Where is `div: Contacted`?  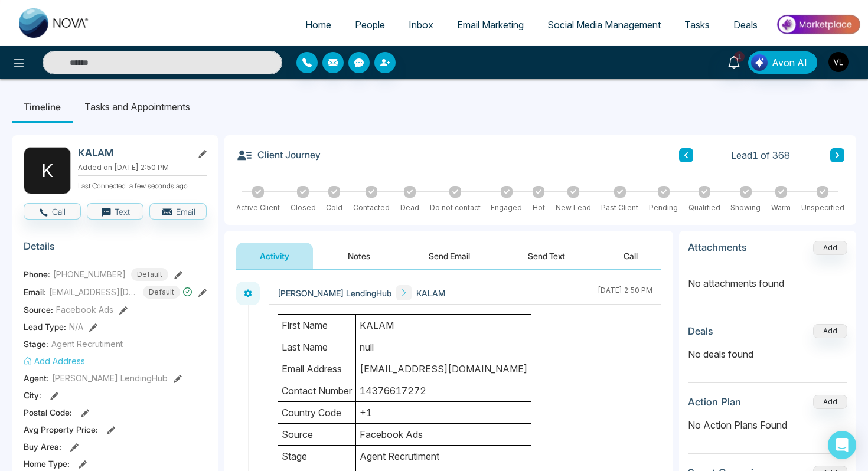 div: Contacted is located at coordinates (371, 208).